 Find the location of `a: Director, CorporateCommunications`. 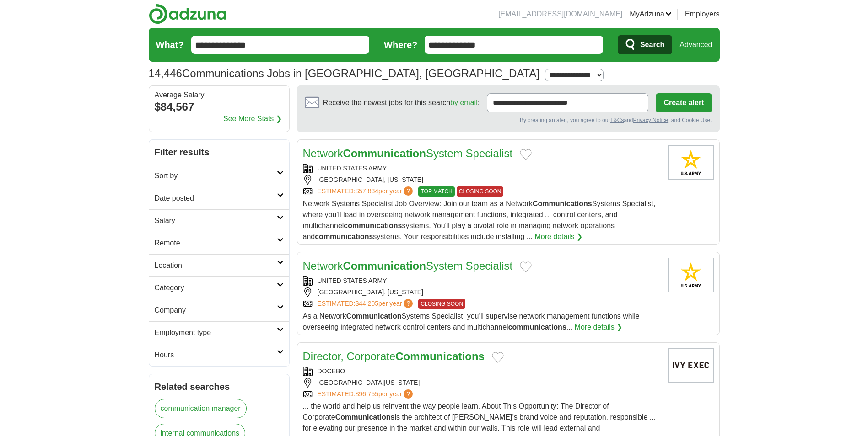

a: Director, CorporateCommunications is located at coordinates (393, 356).